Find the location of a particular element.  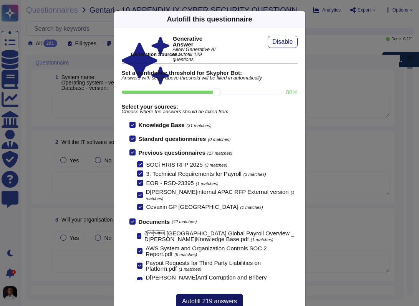

label: 80 % is located at coordinates (292, 92).